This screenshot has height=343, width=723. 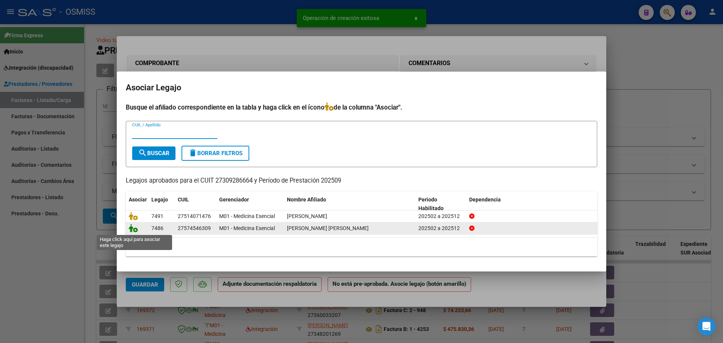 I want to click on span: Periodo Habilitado, so click(x=431, y=204).